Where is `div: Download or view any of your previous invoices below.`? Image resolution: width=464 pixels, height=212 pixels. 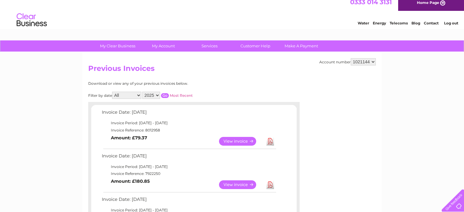 div: Download or view any of your previous invoices below. is located at coordinates (167, 84).